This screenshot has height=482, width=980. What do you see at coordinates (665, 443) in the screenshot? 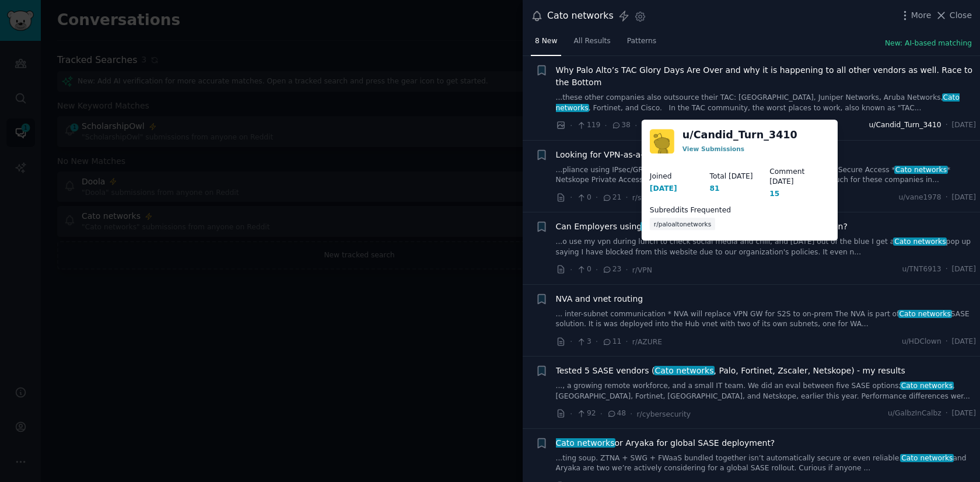
I see `span: or Aryaka for global SASE deployment?` at bounding box center [665, 443].